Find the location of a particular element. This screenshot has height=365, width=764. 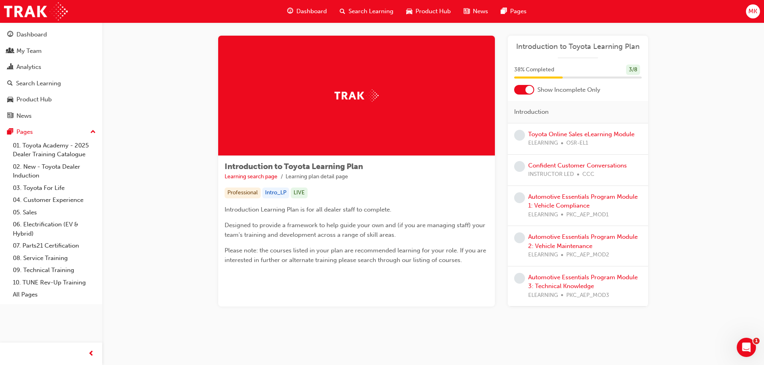

a: Analytics is located at coordinates (51, 67).